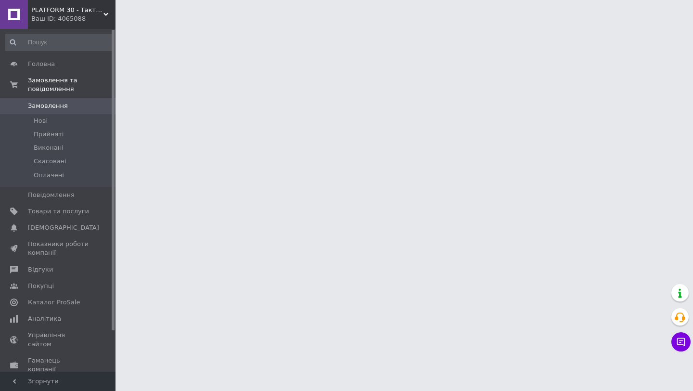 This screenshot has height=391, width=693. I want to click on span: Покупці, so click(41, 286).